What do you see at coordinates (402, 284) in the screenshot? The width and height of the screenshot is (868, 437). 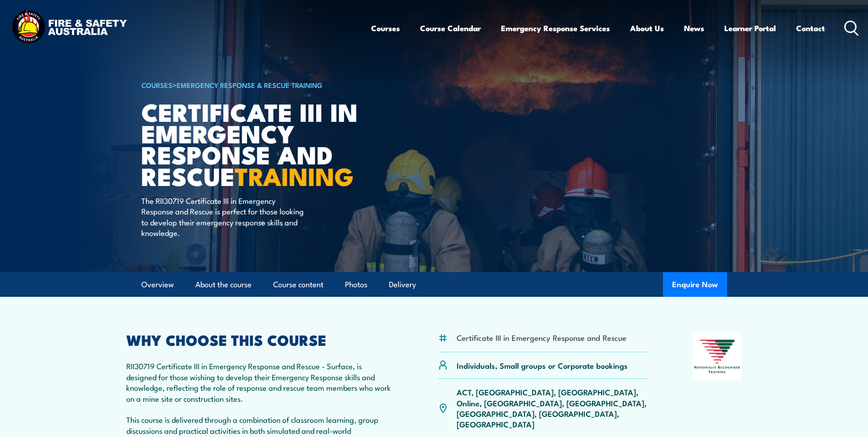 I see `a: Delivery` at bounding box center [402, 284].